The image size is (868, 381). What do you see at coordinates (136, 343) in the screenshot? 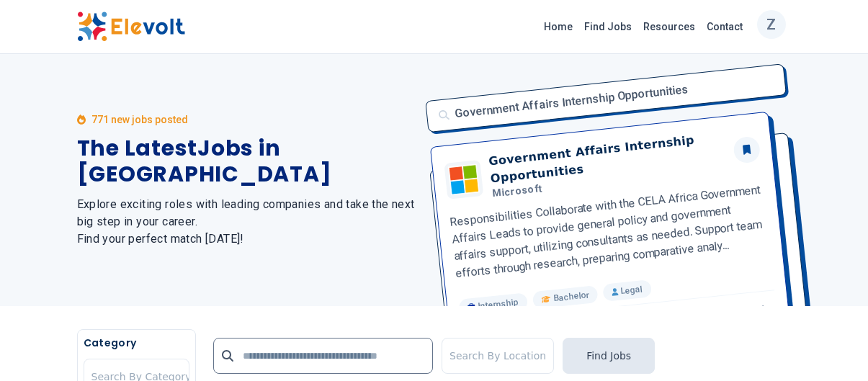
I see `h5: Category` at bounding box center [136, 343].